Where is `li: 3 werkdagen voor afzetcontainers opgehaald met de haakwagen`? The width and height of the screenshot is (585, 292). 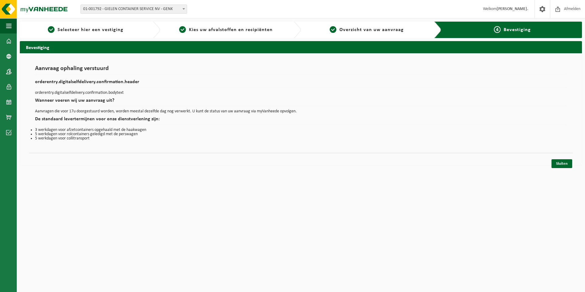
li: 3 werkdagen voor afzetcontainers opgehaald met de haakwagen is located at coordinates (301, 130).